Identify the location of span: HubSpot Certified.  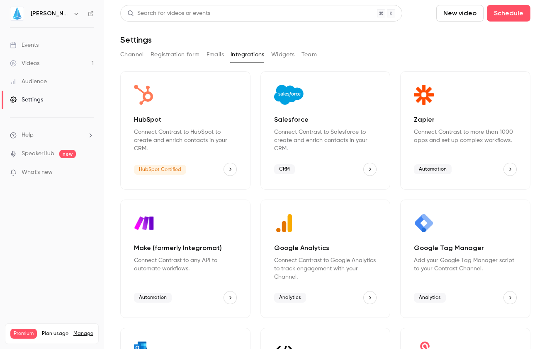
(160, 170).